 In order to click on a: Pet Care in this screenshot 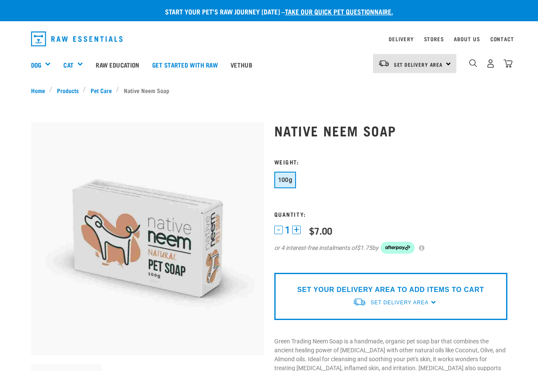, I will do `click(101, 90)`.